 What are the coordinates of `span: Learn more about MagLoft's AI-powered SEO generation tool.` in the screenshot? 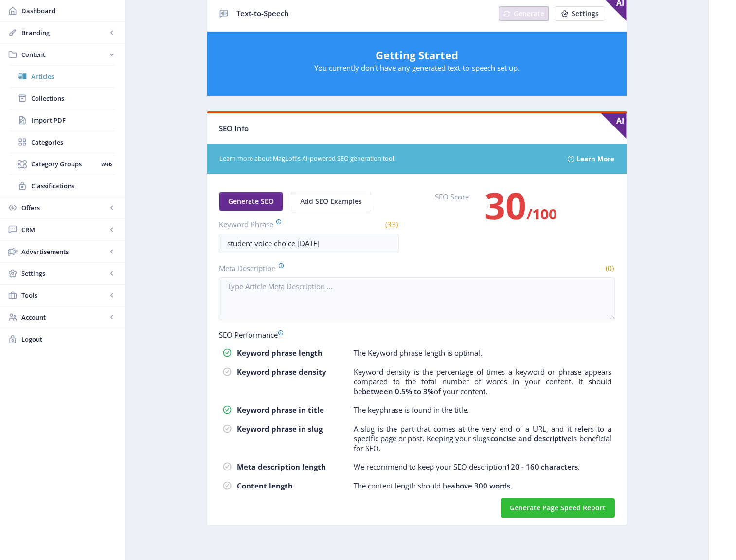 It's located at (388, 159).